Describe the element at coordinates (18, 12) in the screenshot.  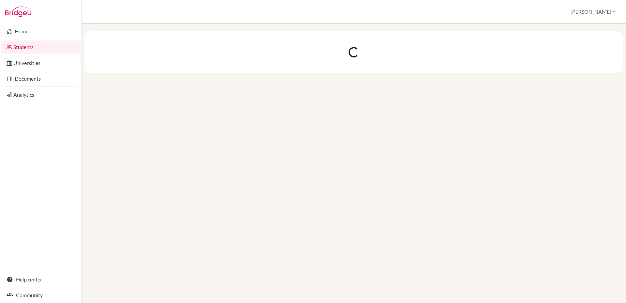
I see `img: Bridge-U` at that location.